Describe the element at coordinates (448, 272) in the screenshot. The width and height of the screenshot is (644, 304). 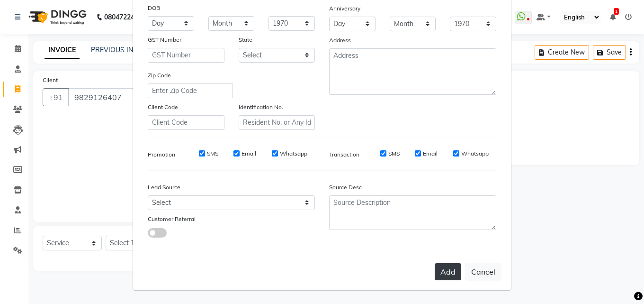
I see `button: Add` at that location.